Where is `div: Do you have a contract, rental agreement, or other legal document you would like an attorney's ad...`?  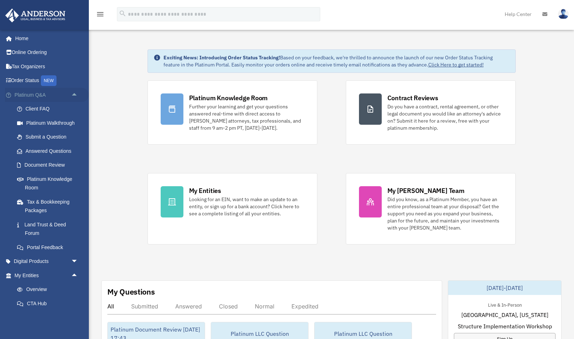
div: Do you have a contract, rental agreement, or other legal document you would like an attorney's ad... is located at coordinates (445, 117).